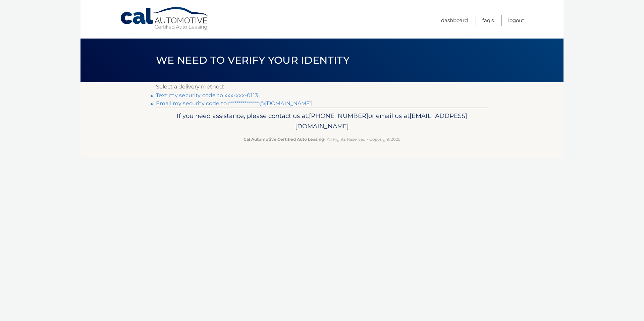 The image size is (644, 321). I want to click on strong: Cal Automotive Certified Auto Leasing, so click(284, 139).